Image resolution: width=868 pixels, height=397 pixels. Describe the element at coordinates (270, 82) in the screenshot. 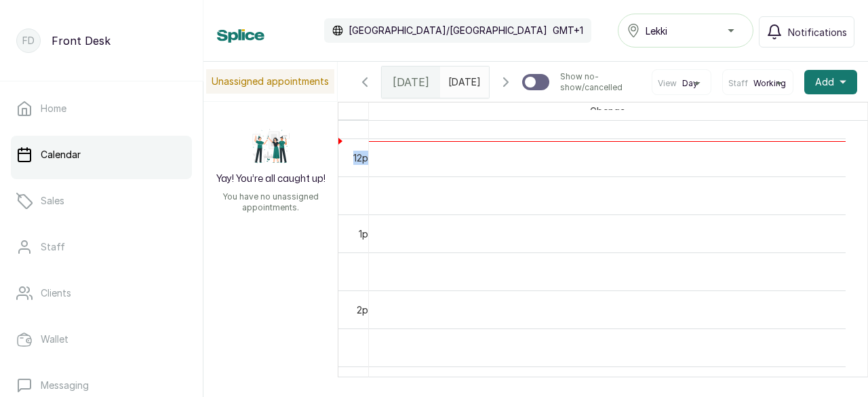

I see `p: Unassigned appointments` at that location.